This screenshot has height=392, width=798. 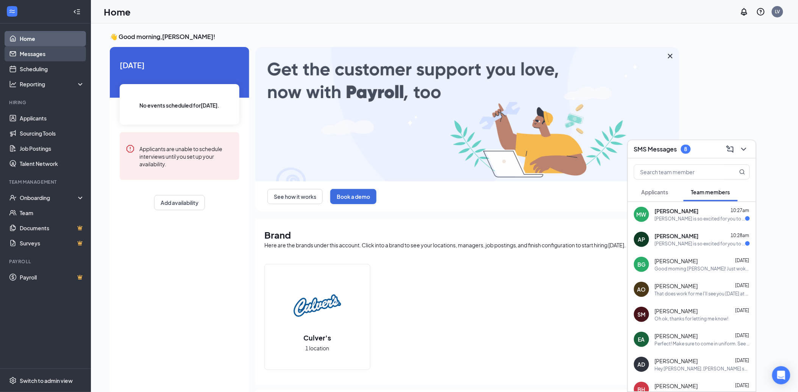 I want to click on h1: Home, so click(x=117, y=12).